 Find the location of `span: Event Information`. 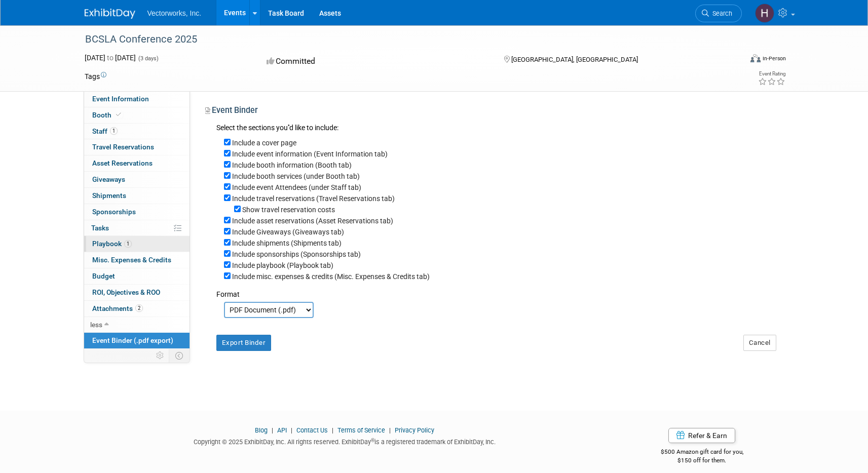

span: Event Information is located at coordinates (121, 98).